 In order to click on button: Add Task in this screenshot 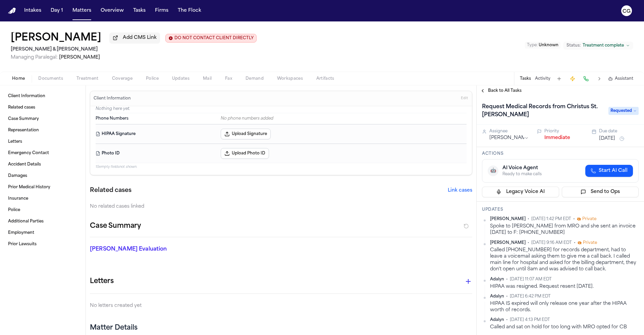, I will do `click(559, 79)`.